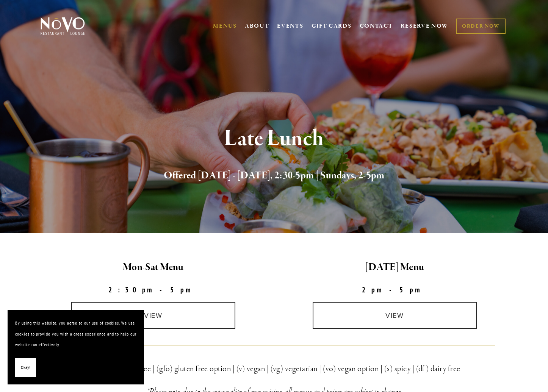 The height and width of the screenshot is (392, 548). Describe the element at coordinates (481, 26) in the screenshot. I see `a: ORDER NOW` at that location.